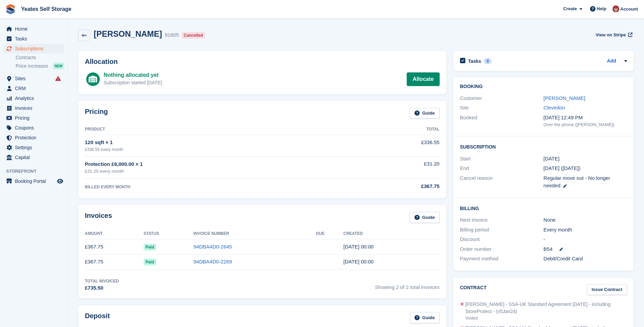  I want to click on span: Analytics, so click(35, 98).